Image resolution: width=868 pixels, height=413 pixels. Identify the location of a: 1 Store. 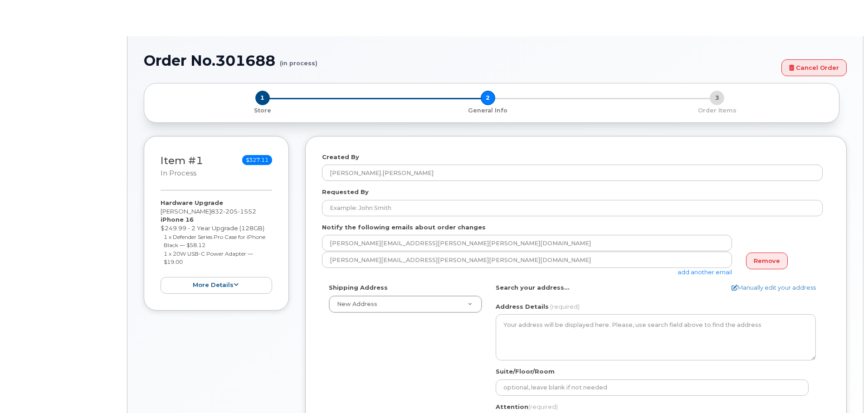
(262, 110).